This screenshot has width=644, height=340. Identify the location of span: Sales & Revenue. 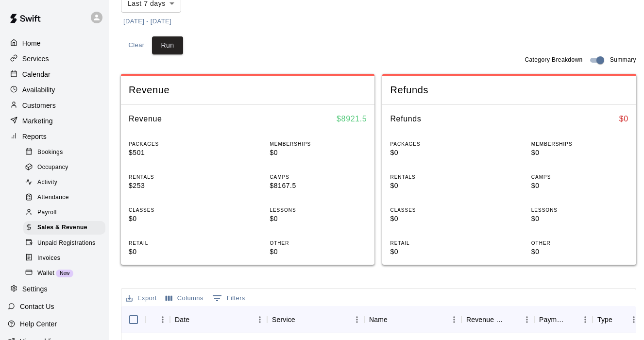
(62, 228).